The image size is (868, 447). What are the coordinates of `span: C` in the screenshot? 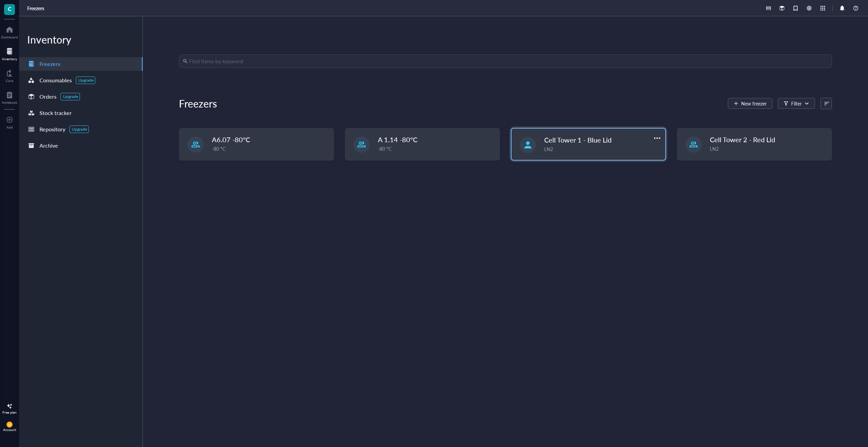 It's located at (9, 8).